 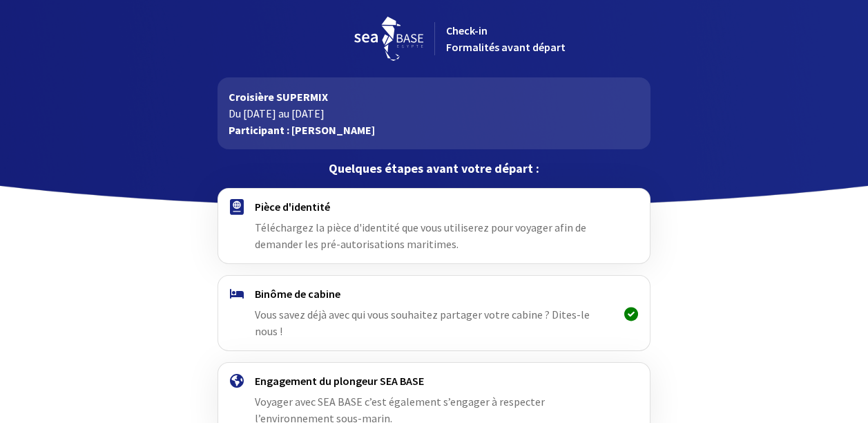 I want to click on p: Croisière SUPERMIX, so click(x=434, y=97).